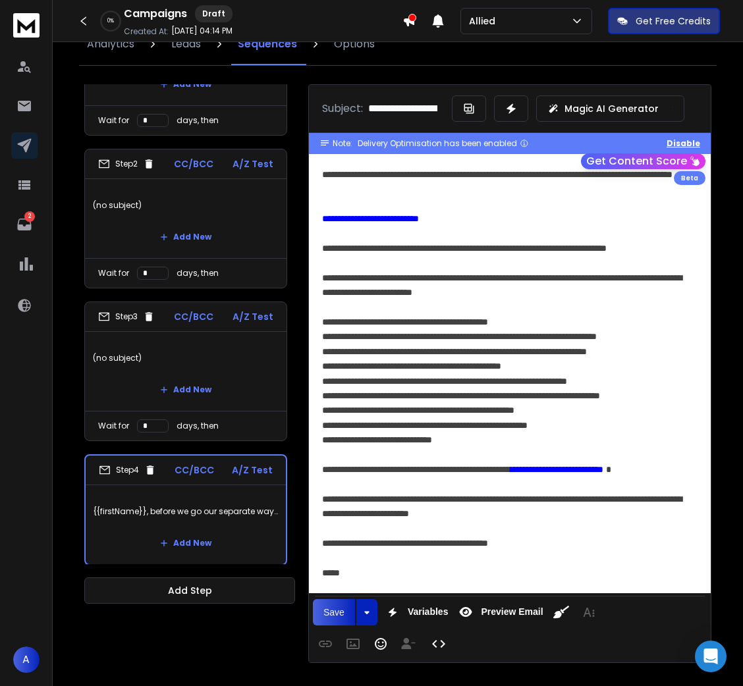 Image resolution: width=743 pixels, height=686 pixels. What do you see at coordinates (416, 612) in the screenshot?
I see `button: Variables` at bounding box center [416, 612].